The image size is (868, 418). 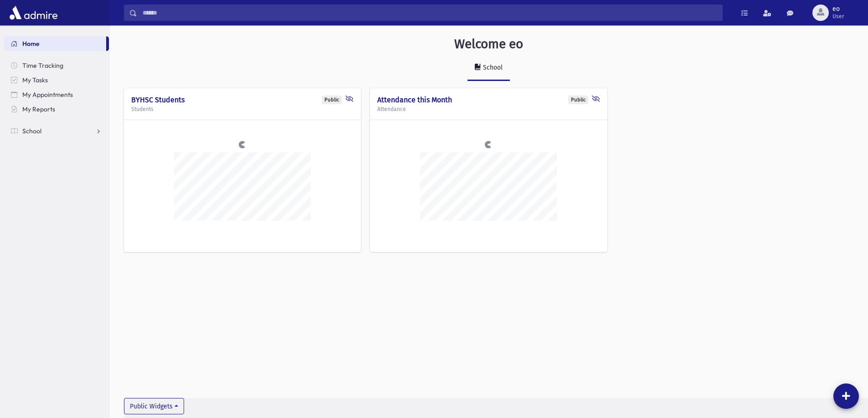 I want to click on span: School, so click(x=32, y=131).